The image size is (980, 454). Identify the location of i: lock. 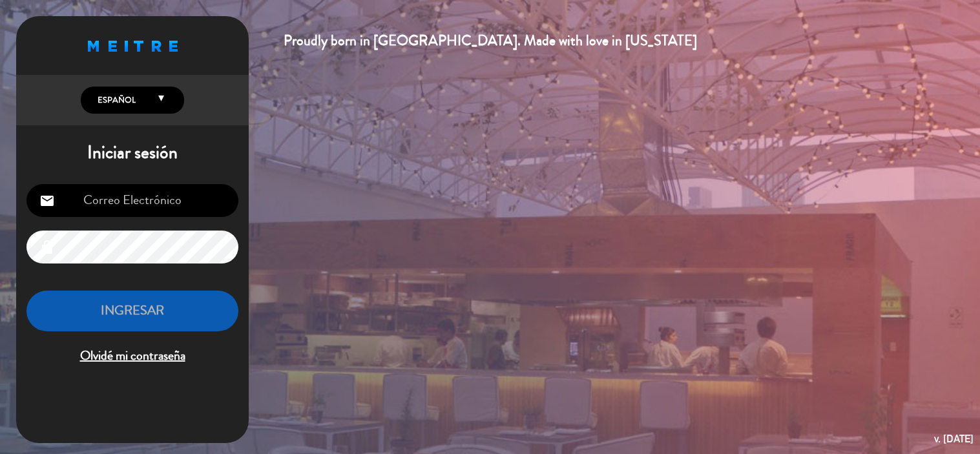
(47, 247).